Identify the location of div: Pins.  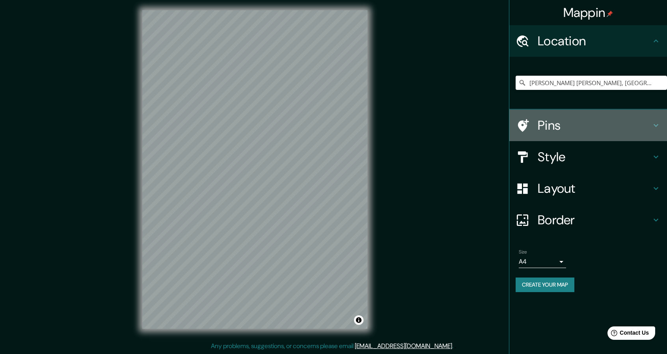
(589, 125).